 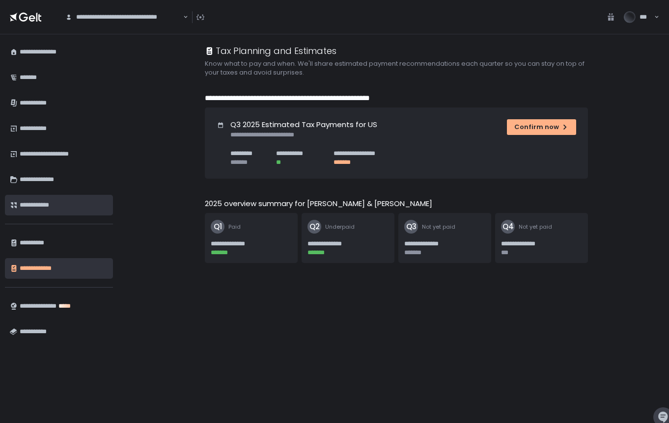 I want to click on h1: Q3 2025 Estimated Tax Payments for US, so click(x=304, y=125).